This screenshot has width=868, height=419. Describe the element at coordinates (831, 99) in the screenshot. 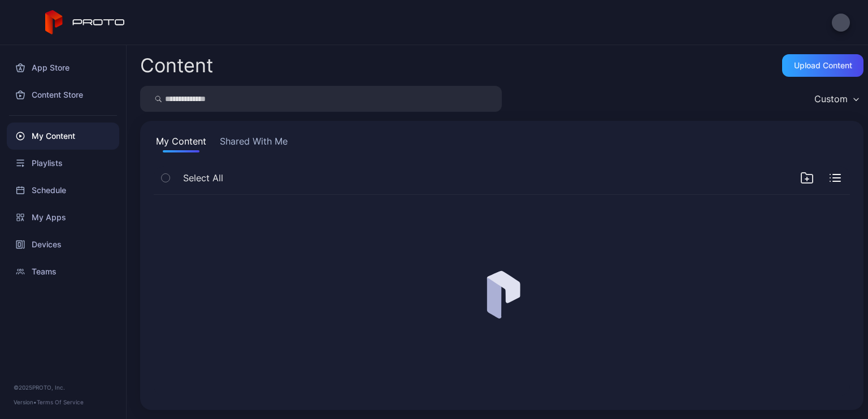

I see `div: Custom` at that location.